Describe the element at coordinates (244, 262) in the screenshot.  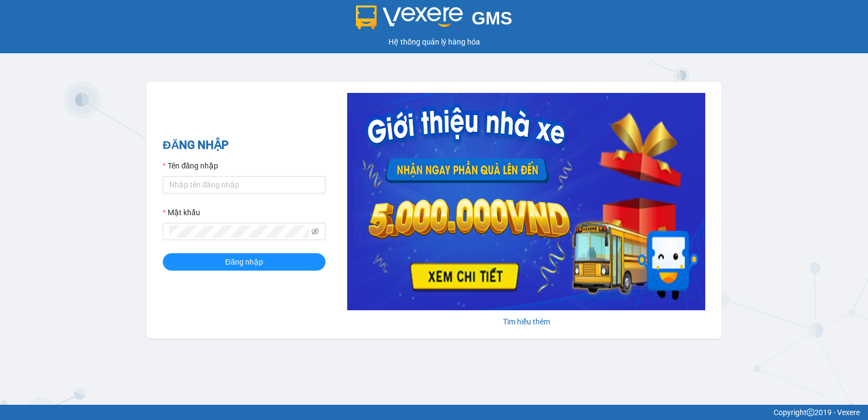
I see `span: Đăng nhập` at that location.